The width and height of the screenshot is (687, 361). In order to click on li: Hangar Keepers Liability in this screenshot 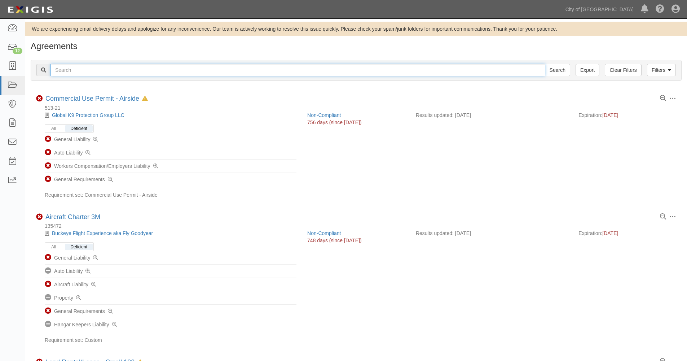, I will do `click(171, 324)`.